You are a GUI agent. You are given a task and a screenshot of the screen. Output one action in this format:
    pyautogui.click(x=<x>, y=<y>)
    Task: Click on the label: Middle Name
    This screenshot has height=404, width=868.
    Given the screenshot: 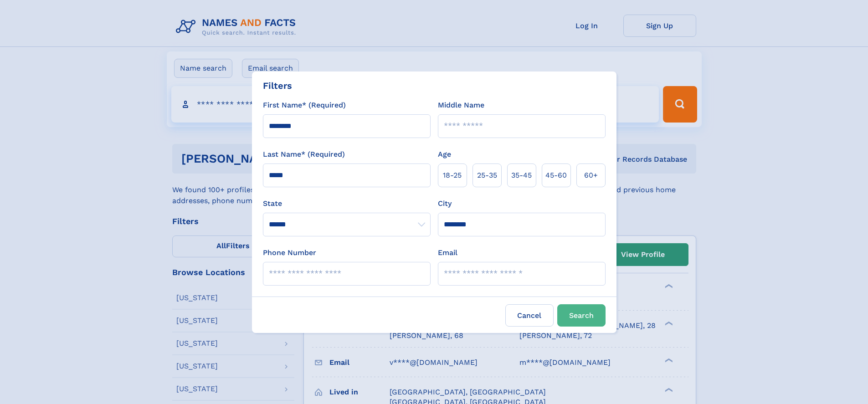 What is the action you would take?
    pyautogui.click(x=461, y=105)
    